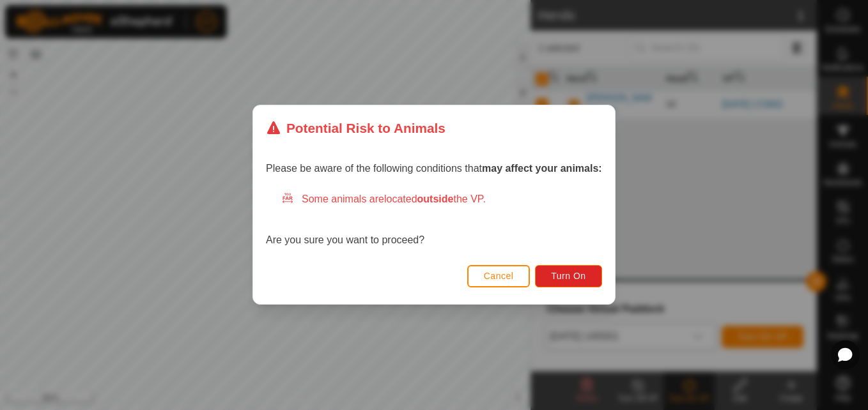 This screenshot has height=410, width=868. I want to click on div: Potential Risk to Animals, so click(355, 128).